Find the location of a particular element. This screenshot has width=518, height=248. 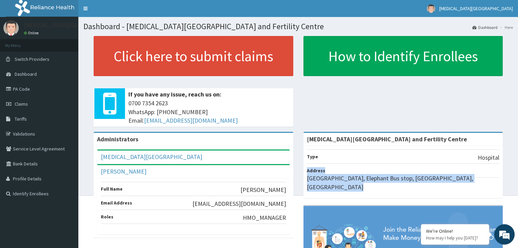

a: How to Identify Enrollees is located at coordinates (403, 56).